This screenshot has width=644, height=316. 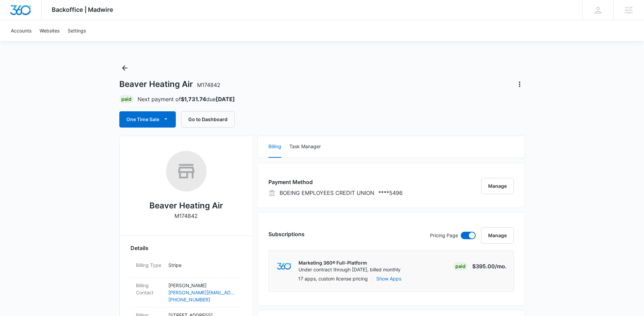 What do you see at coordinates (389, 279) in the screenshot?
I see `button: Show Apps` at bounding box center [389, 279].